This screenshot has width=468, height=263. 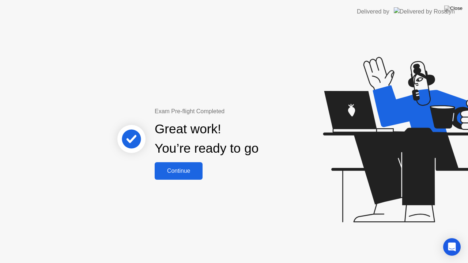 I want to click on img: Close, so click(x=453, y=8).